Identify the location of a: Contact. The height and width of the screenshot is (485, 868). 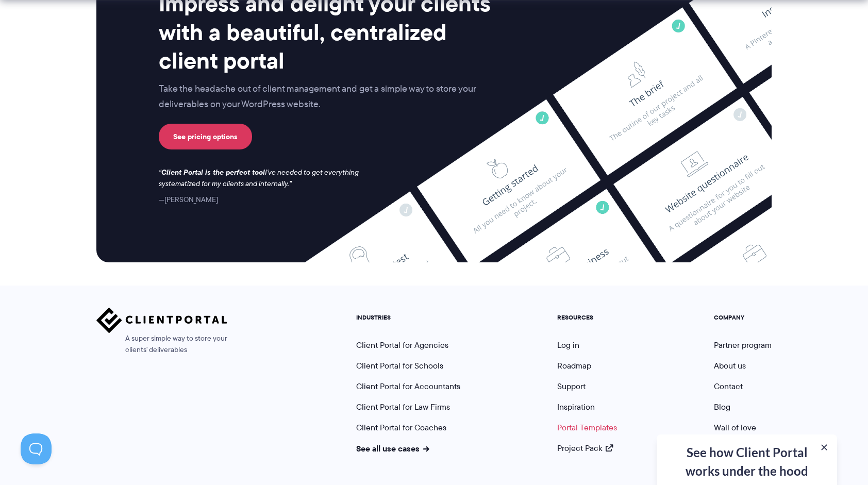
(728, 386).